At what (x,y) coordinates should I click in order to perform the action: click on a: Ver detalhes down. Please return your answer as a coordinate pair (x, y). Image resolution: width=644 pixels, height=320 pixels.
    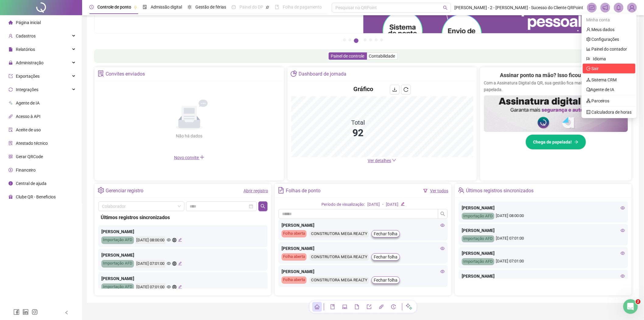
    Looking at the image, I should click on (382, 161).